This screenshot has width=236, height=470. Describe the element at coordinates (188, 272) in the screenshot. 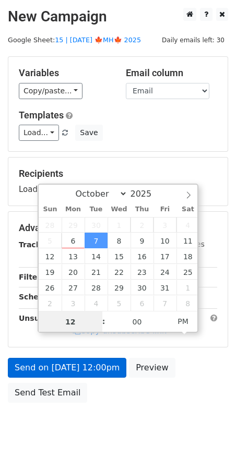

I see `span: October 25, 2025` at that location.